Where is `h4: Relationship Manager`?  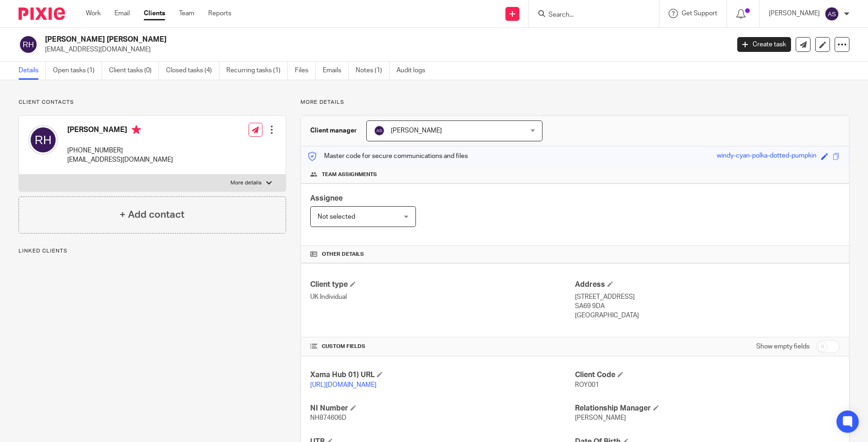 h4: Relationship Manager is located at coordinates (707, 408).